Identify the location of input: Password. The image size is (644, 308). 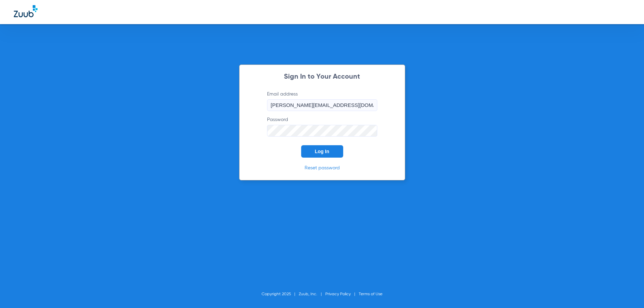
(322, 131).